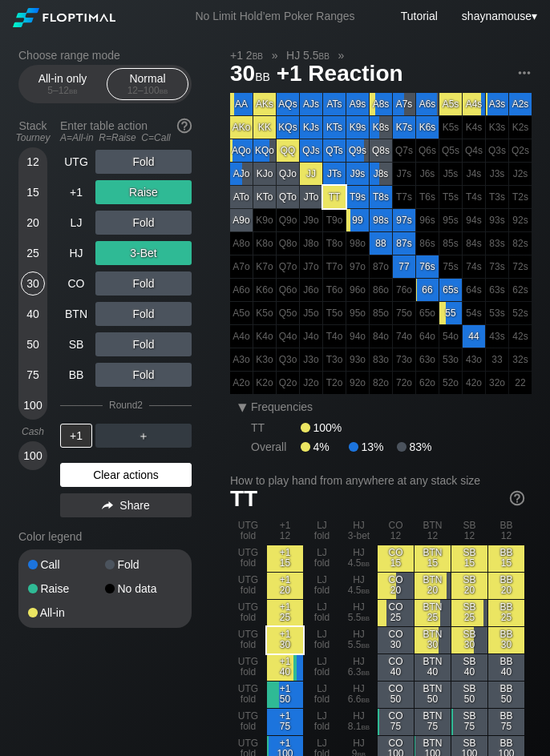  What do you see at coordinates (469, 640) in the screenshot?
I see `div: SB 30` at bounding box center [469, 640].